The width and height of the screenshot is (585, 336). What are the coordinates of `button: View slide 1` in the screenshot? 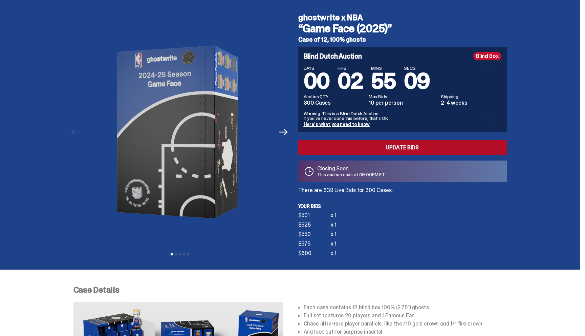 It's located at (171, 254).